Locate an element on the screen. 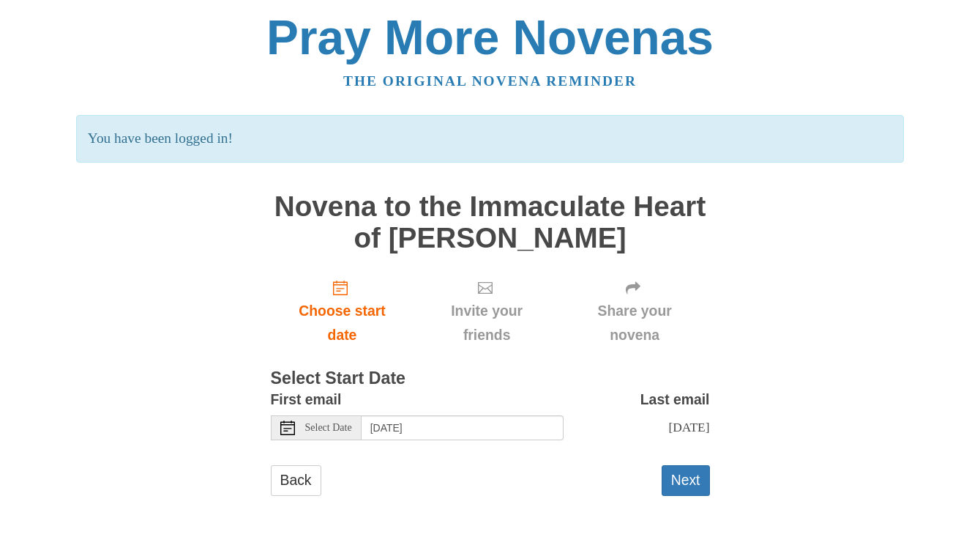 The image size is (980, 559). label: First email is located at coordinates (306, 399).